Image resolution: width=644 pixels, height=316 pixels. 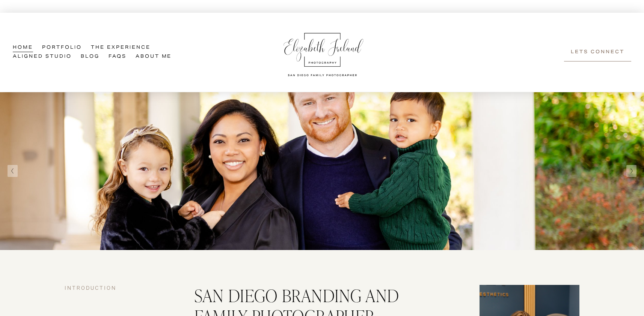 What do you see at coordinates (114, 288) in the screenshot?
I see `h4: Introduction` at bounding box center [114, 288].